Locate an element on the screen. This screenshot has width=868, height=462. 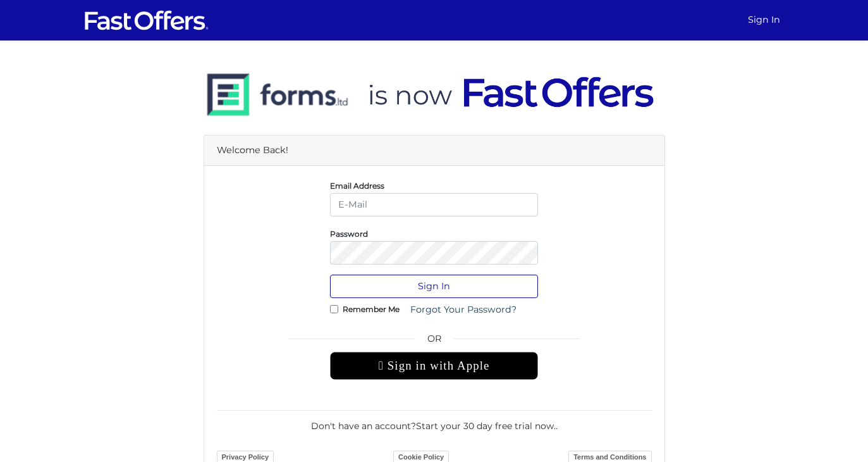
input: E-Mail is located at coordinates (433, 205).